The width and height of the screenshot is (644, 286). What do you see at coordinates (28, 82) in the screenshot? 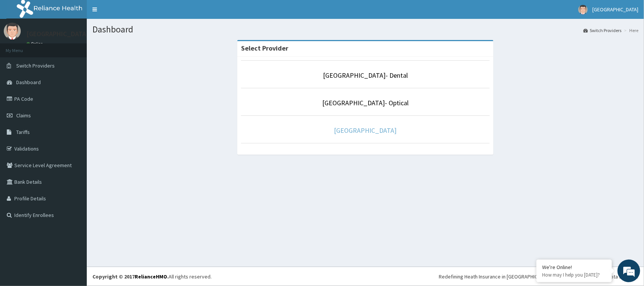
I see `span: Dashboard` at bounding box center [28, 82].